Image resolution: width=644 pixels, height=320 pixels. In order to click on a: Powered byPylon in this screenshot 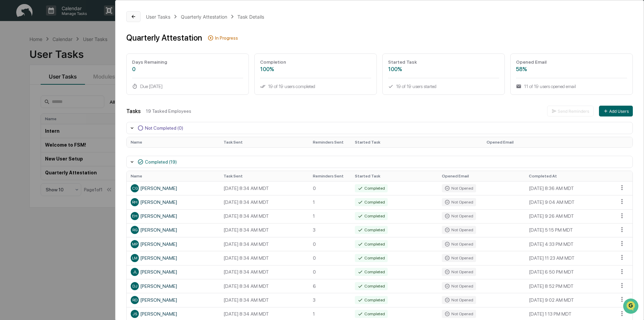, I will do `click(65, 152)`.